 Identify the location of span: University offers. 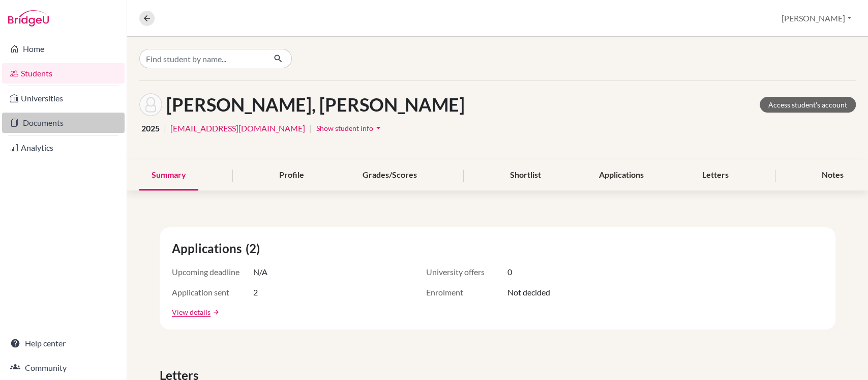
(467, 272).